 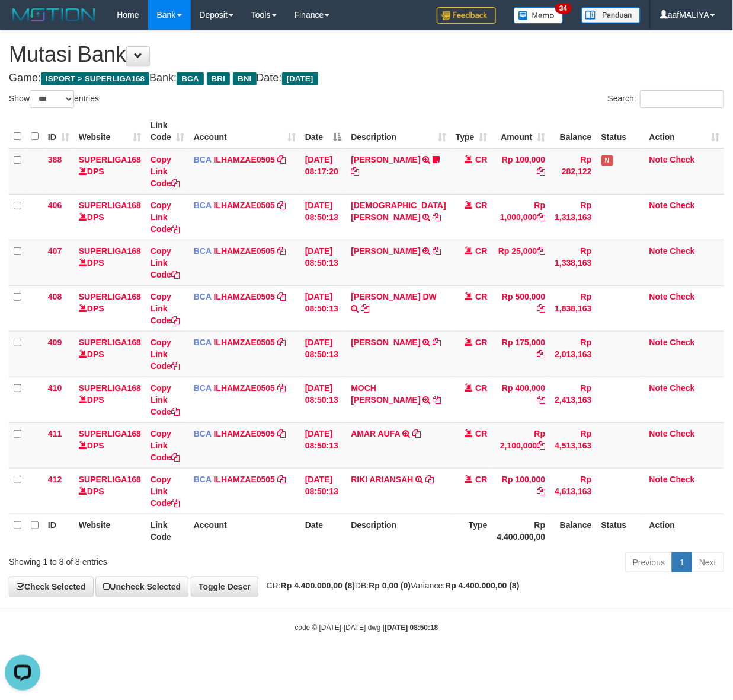 I want to click on a: Copy Rp 500,000 to clipboard, so click(x=541, y=308).